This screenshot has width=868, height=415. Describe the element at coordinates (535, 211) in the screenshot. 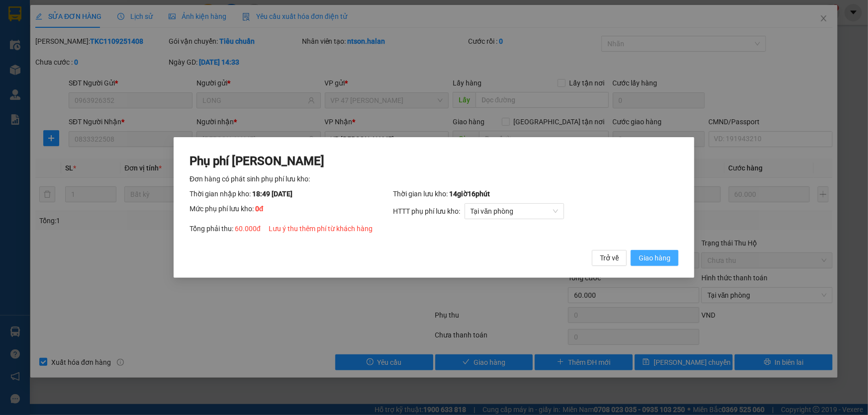

I see `div: HTTT phụ phí lưu kho:` at that location.